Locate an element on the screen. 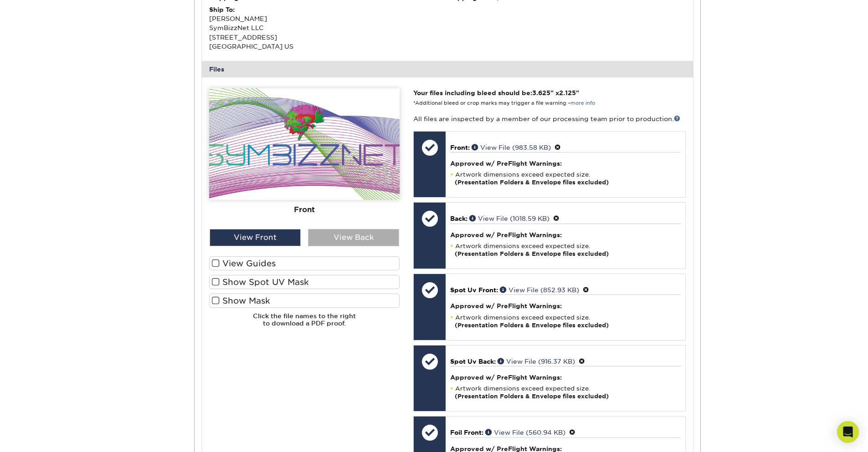  a: View File (852.93 KB) is located at coordinates (540, 290).